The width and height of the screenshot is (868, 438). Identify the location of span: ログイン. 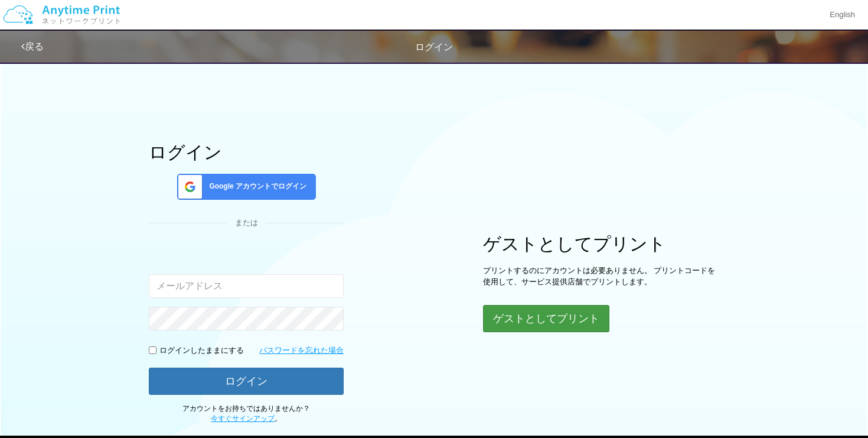
(434, 47).